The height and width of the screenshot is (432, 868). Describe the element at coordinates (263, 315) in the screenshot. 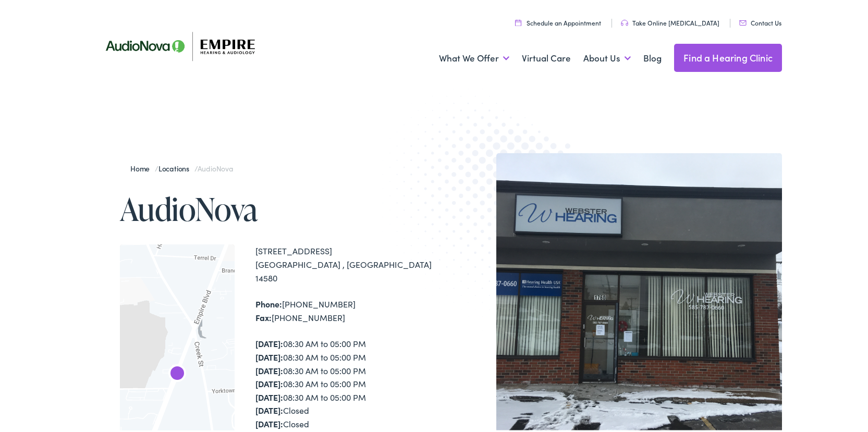

I see `strong: Fax:` at that location.